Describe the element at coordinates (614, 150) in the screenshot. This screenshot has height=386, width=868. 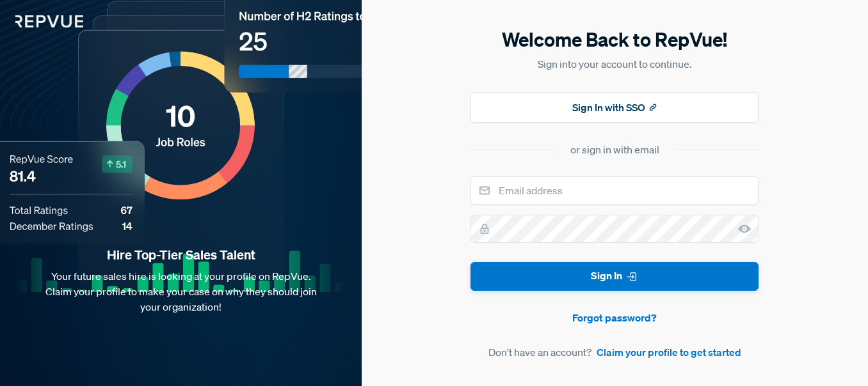
I see `div: or sign in with email` at that location.